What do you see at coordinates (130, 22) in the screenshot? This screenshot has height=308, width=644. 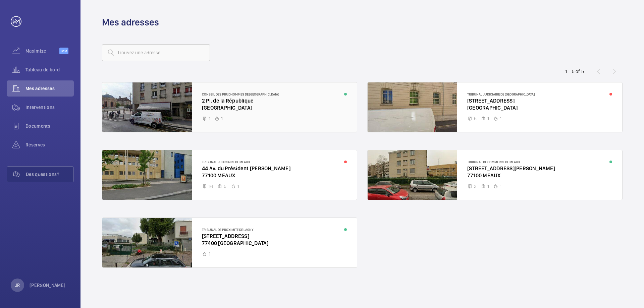 I see `h1: Mes adresses` at bounding box center [130, 22].